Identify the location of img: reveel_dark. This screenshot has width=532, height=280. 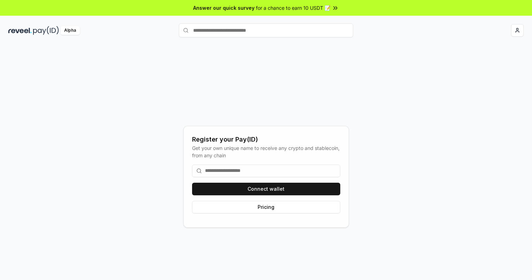
(20, 30).